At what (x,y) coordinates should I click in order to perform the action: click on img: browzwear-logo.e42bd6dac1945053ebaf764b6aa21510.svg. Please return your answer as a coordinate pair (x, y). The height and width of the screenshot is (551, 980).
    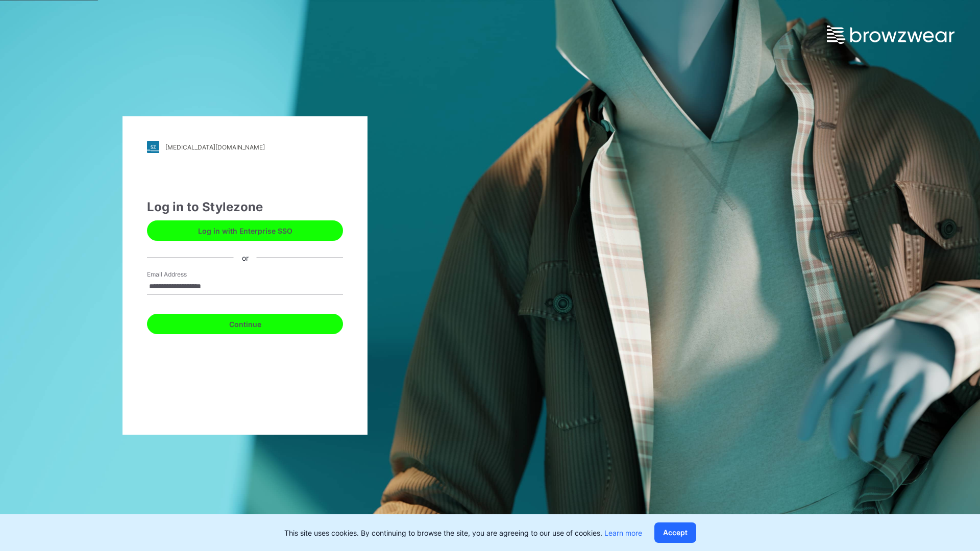
    Looking at the image, I should click on (890, 35).